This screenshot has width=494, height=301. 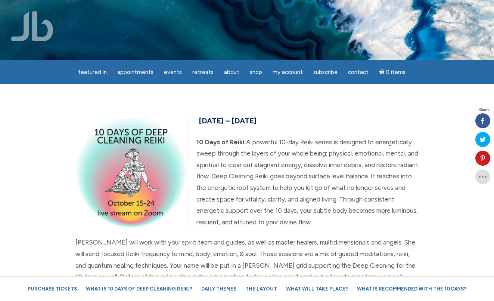 I want to click on span: Retreats, so click(x=203, y=72).